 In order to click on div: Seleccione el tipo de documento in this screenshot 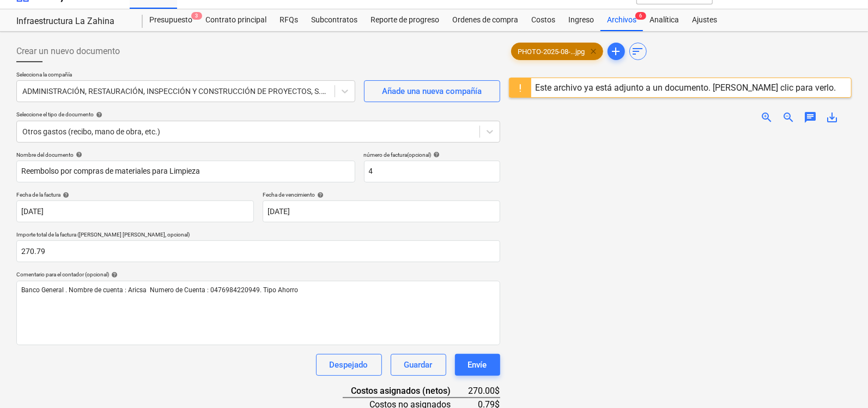, I will do `click(258, 114)`.